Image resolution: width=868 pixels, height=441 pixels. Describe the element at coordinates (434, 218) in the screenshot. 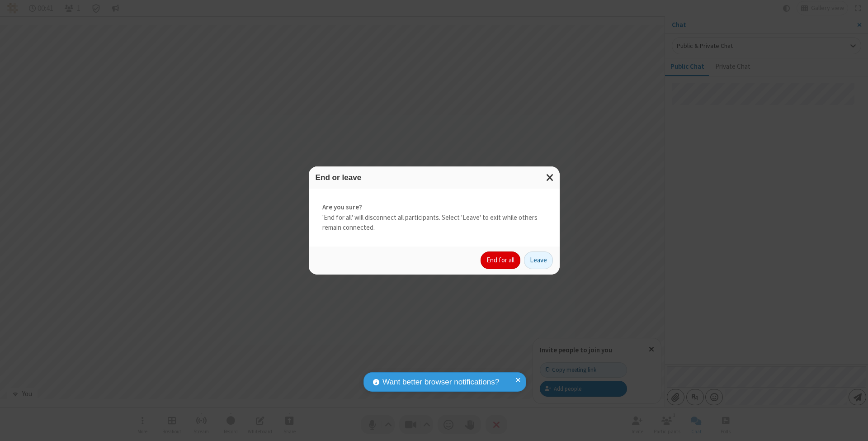

I see `div: 'End for all' will disconnect all participants. Select 'Leave' to exit while others remain connec...` at that location.